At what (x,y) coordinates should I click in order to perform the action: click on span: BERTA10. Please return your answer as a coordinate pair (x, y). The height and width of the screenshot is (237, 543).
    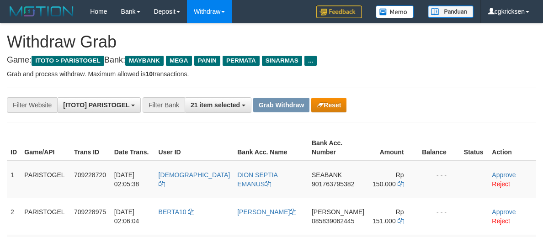
    Looking at the image, I should click on (172, 212).